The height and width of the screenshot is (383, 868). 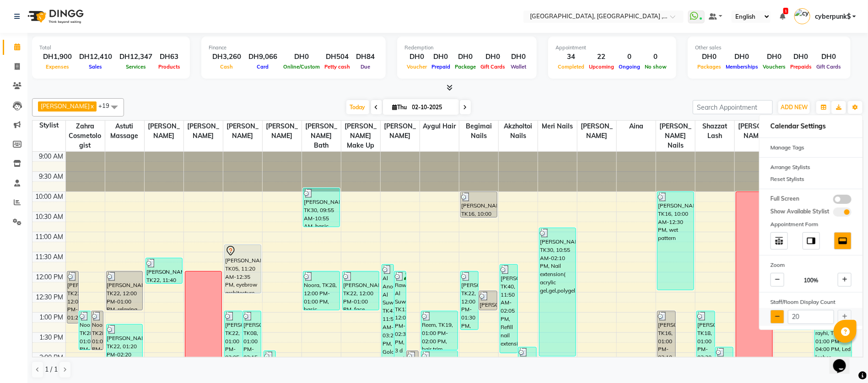 What do you see at coordinates (85, 136) in the screenshot?
I see `span: zahra cosmetologist` at bounding box center [85, 136].